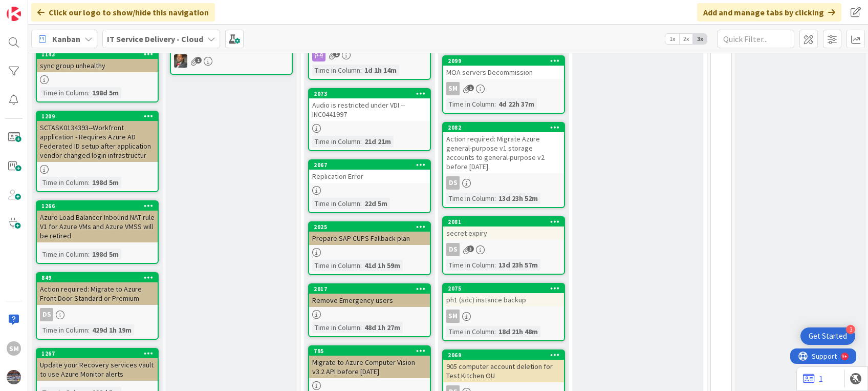 The width and height of the screenshot is (868, 391). Describe the element at coordinates (181, 61) in the screenshot. I see `img: DP` at that location.